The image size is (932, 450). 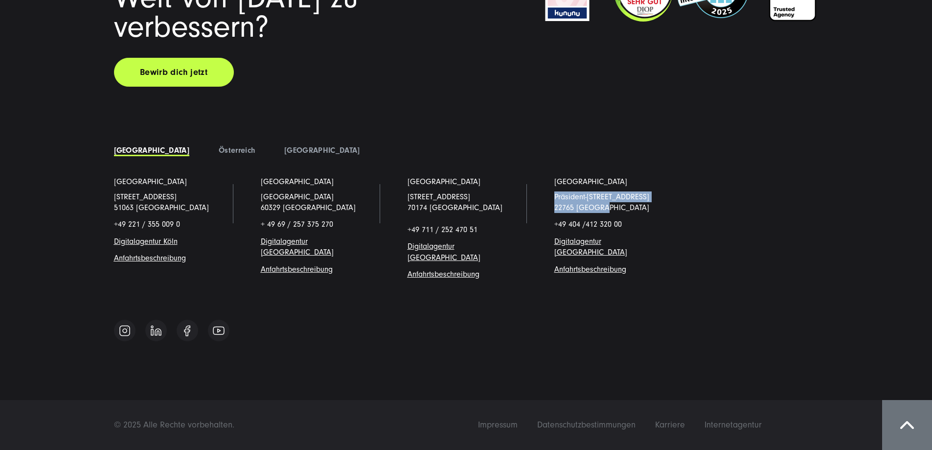 I want to click on a: Bewirb dich jetzt, so click(x=174, y=72).